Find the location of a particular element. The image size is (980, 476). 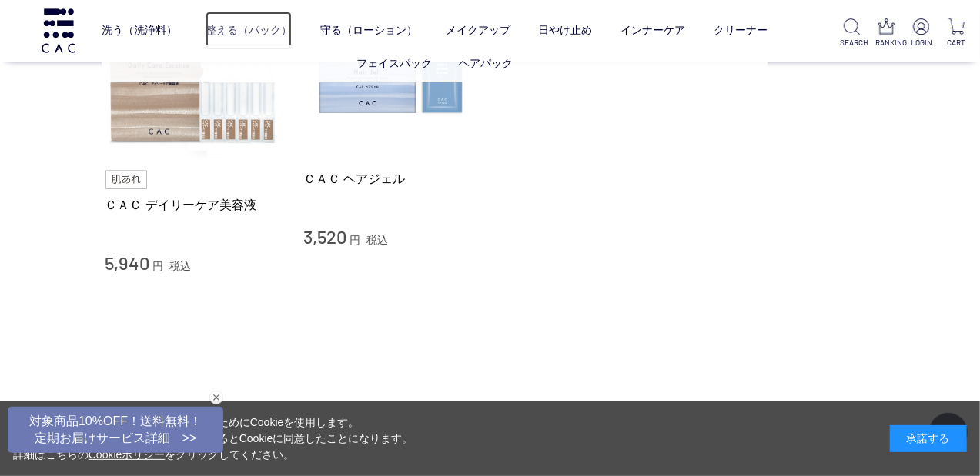

a: ＣＡＣ ヘアジェル is located at coordinates (391, 178).